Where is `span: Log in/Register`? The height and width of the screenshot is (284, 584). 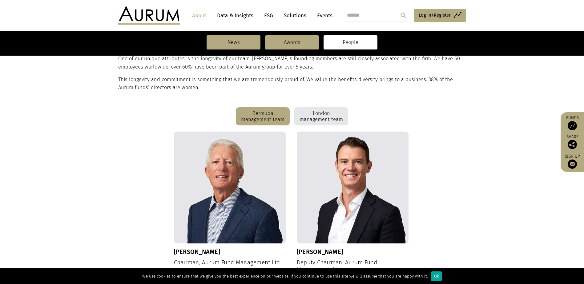
span: Log in/Register is located at coordinates (435, 15).